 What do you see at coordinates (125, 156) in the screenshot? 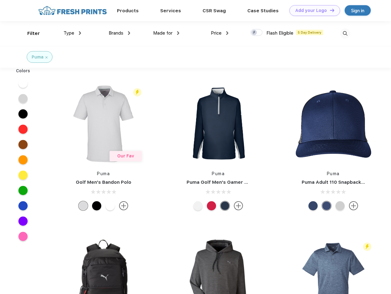
I see `span: Our Fav` at bounding box center [125, 156].